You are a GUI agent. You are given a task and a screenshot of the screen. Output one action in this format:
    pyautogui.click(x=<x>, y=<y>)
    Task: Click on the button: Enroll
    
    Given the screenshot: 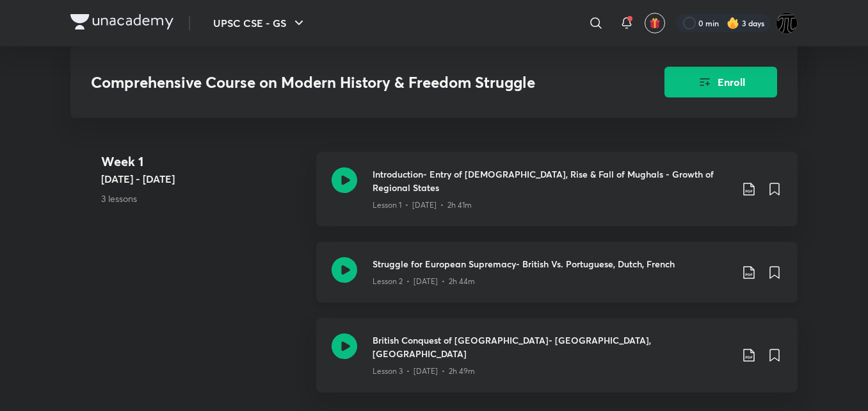 What is the action you would take?
    pyautogui.click(x=721, y=82)
    